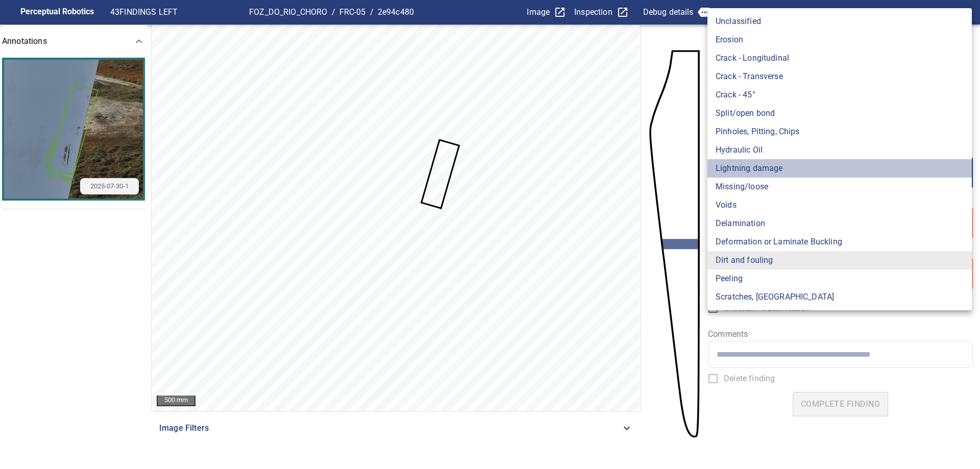 The width and height of the screenshot is (980, 469). What do you see at coordinates (840, 279) in the screenshot?
I see `li: Peeling` at bounding box center [840, 279].